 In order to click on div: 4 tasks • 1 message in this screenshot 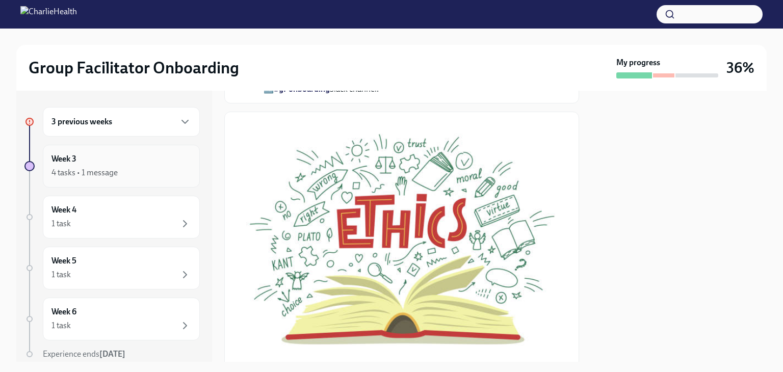, I will do `click(85, 173)`.